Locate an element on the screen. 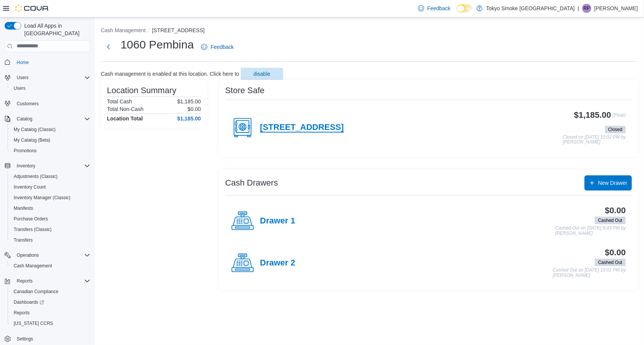 Image resolution: width=644 pixels, height=345 pixels. button: Canadian Compliance is located at coordinates (51, 292).